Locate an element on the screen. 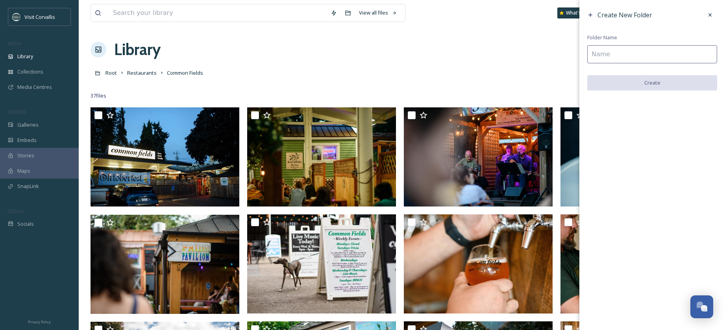  h1: Library is located at coordinates (137, 50).